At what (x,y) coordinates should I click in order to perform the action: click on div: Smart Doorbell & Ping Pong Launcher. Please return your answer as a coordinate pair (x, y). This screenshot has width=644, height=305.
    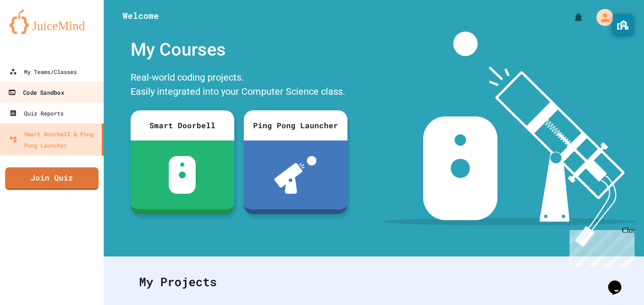
    Looking at the image, I should click on (54, 139).